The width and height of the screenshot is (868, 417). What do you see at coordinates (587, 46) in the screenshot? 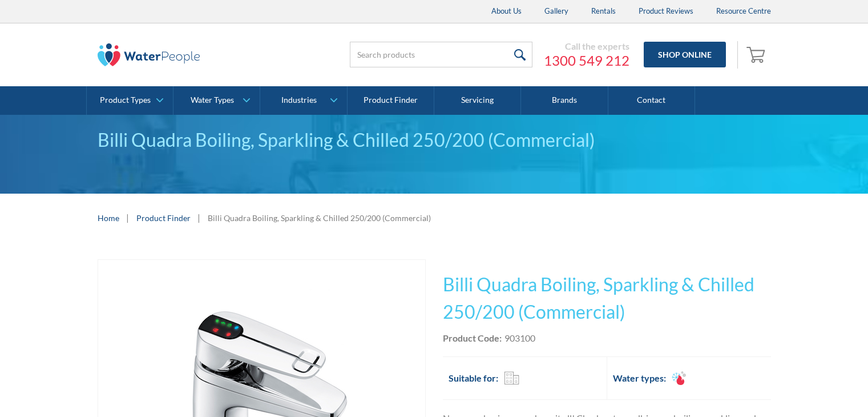
I see `div: Call the experts` at bounding box center [587, 46].